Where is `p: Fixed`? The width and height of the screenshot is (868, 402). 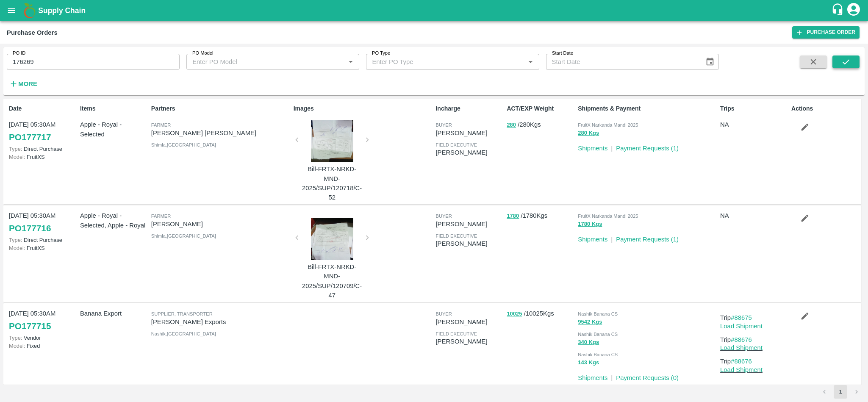 p: Fixed is located at coordinates (43, 345).